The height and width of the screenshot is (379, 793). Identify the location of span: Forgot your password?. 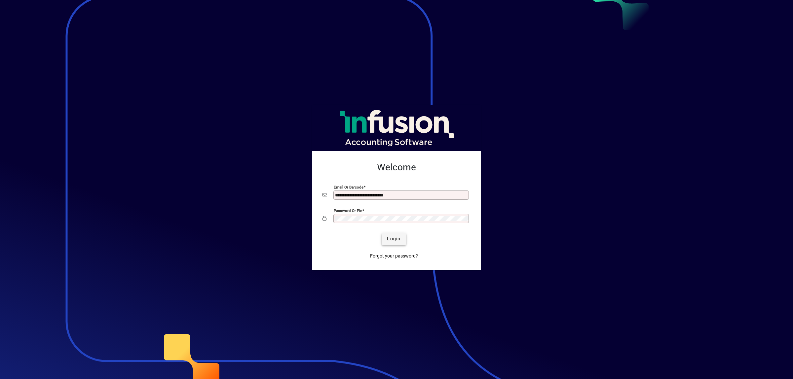
(394, 256).